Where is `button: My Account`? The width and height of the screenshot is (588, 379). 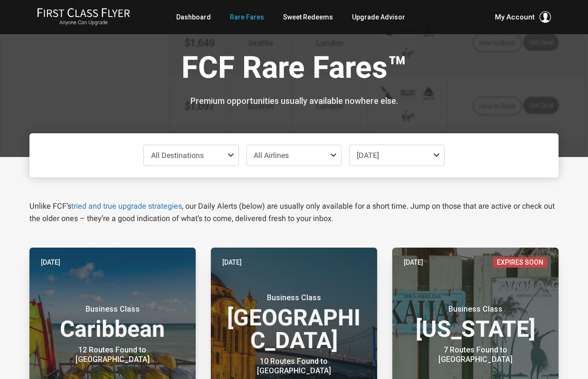
button: My Account is located at coordinates (523, 17).